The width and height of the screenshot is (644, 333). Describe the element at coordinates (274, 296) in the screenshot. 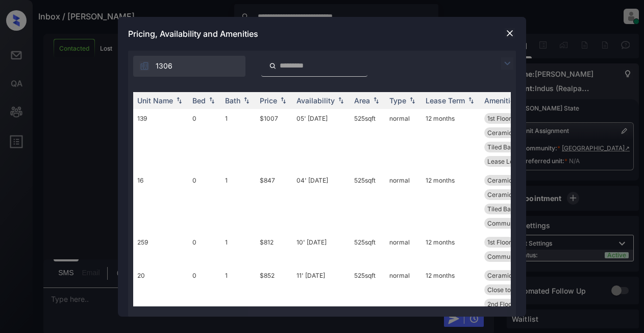

I see `td: $852` at that location.